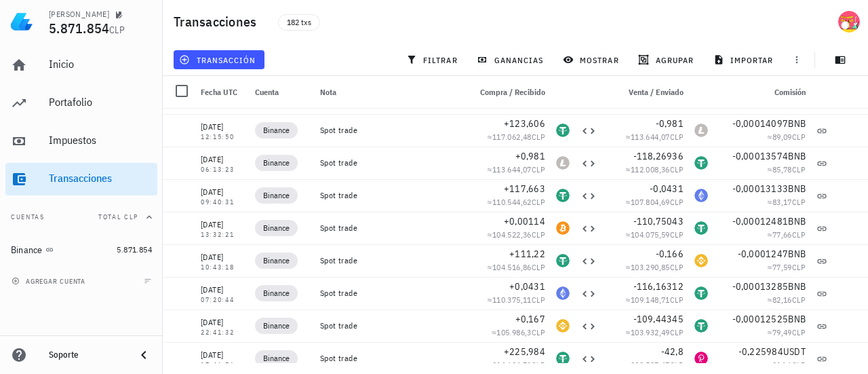 The image size is (868, 374). What do you see at coordinates (512, 364) in the screenshot?
I see `span: 214.604,71` at bounding box center [512, 364].